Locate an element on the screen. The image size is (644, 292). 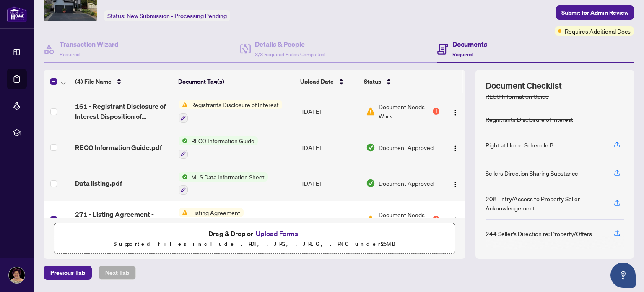
h4: Details & People is located at coordinates (290, 44).